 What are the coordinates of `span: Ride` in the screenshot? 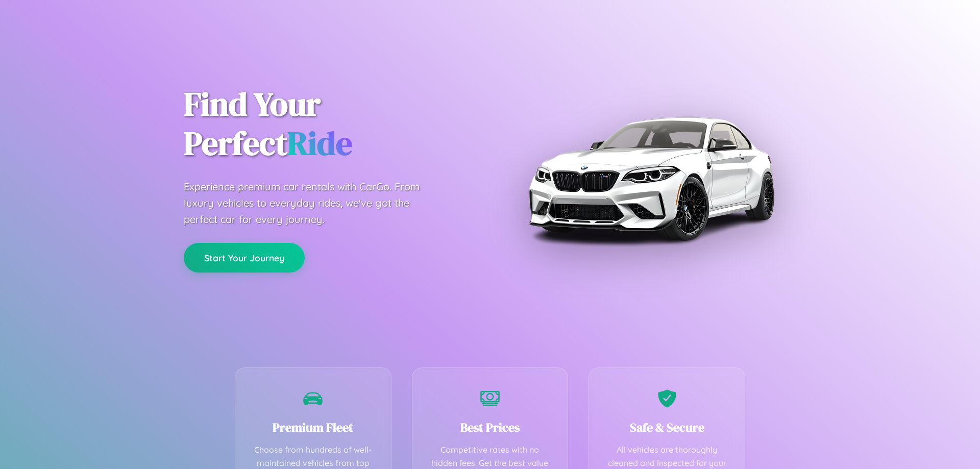 It's located at (320, 143).